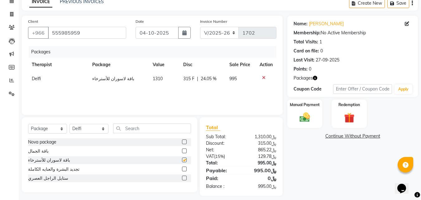 The image size is (421, 200). Describe the element at coordinates (349, 105) in the screenshot. I see `label: Redemption` at that location.